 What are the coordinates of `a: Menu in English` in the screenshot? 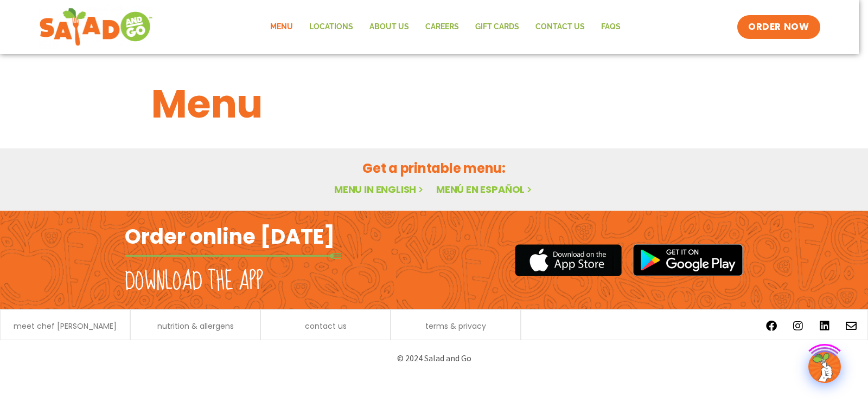 It's located at (380, 189).